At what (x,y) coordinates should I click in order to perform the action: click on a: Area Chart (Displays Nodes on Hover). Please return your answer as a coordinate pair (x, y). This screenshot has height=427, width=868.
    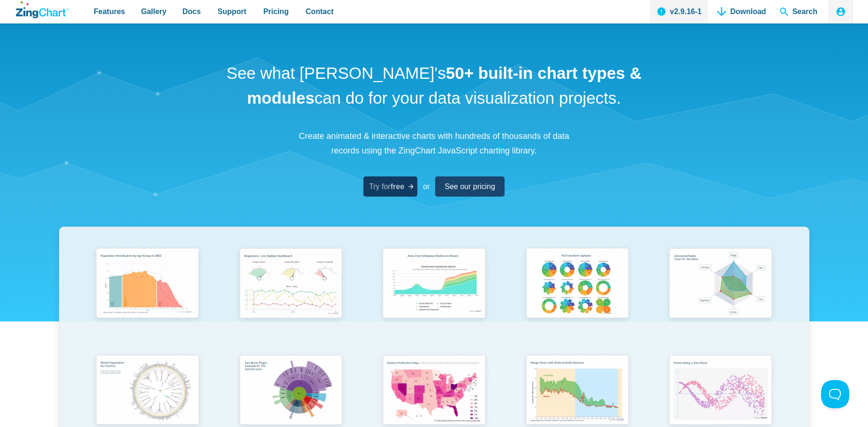
    Looking at the image, I should click on (434, 296).